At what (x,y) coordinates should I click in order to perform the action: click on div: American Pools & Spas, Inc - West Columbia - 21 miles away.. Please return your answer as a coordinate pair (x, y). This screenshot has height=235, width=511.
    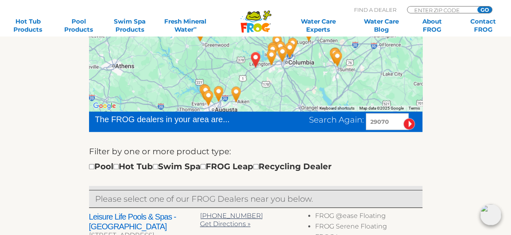
    Looking at the image, I should click on (282, 54).